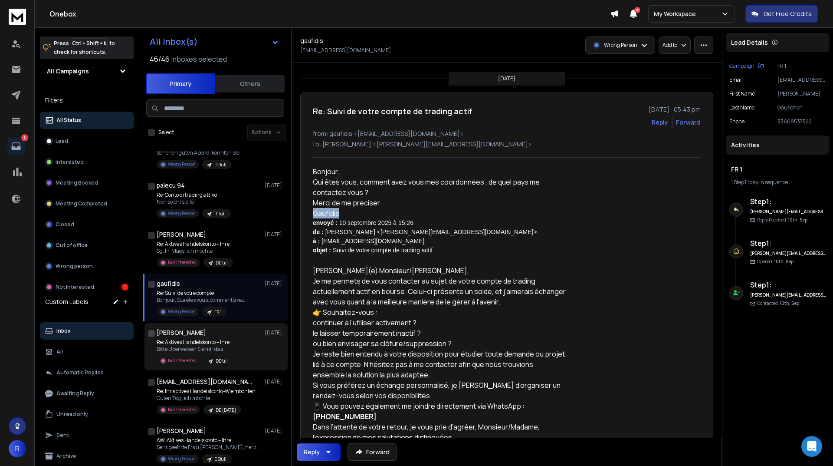 The width and height of the screenshot is (833, 466). Describe the element at coordinates (738, 182) in the screenshot. I see `span: 1 Step` at that location.